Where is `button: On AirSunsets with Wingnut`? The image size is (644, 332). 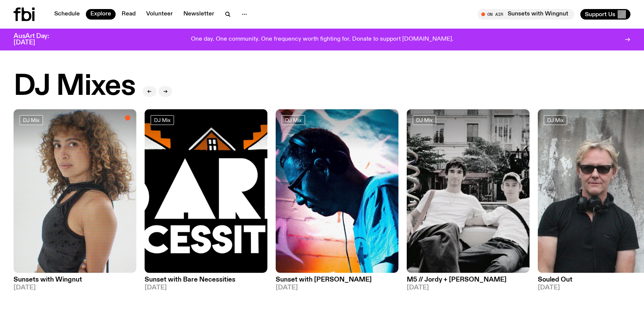
button: On AirSunsets with Wingnut is located at coordinates (525, 14).